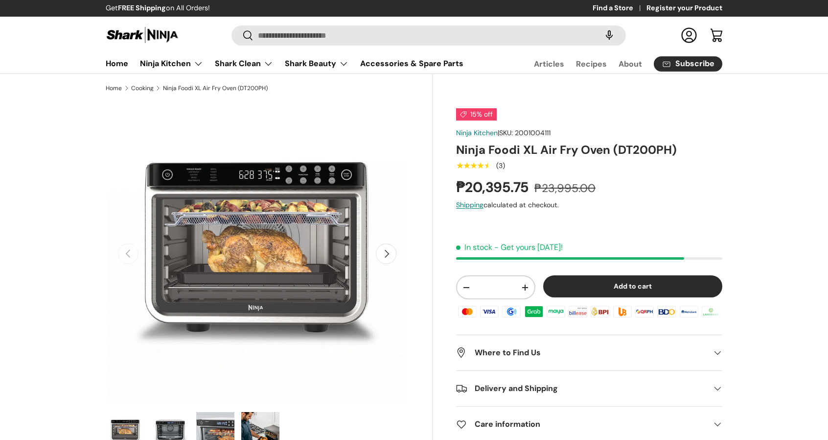 The height and width of the screenshot is (440, 828). Describe the element at coordinates (549, 64) in the screenshot. I see `a: Articles` at that location.